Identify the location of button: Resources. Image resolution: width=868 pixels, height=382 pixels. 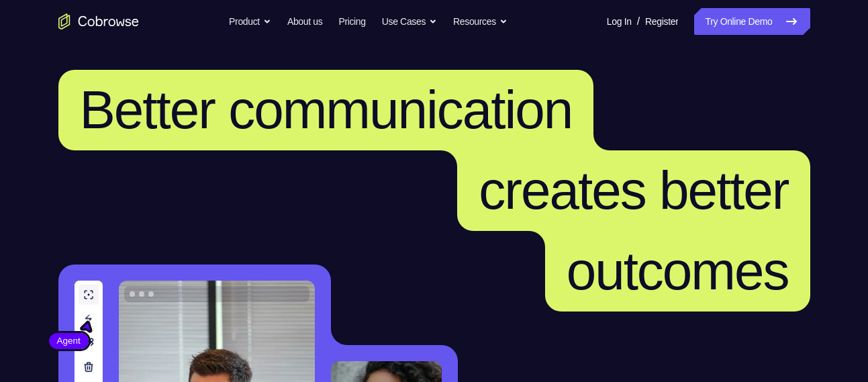
(480, 21).